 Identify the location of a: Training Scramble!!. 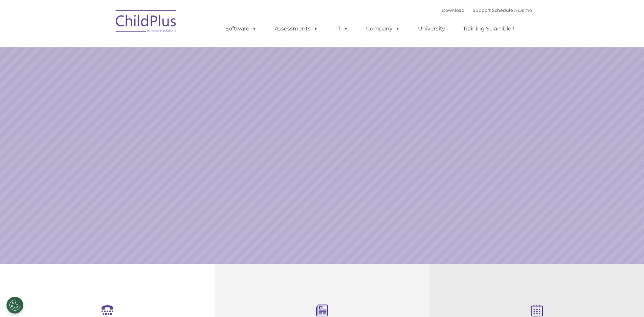
(489, 29).